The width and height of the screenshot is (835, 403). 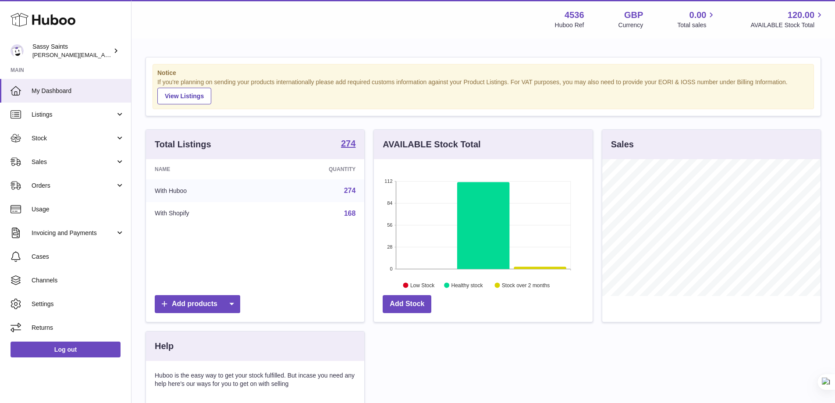 What do you see at coordinates (255, 380) in the screenshot?
I see `p: Huboo is the easy way to get your stock fulfilled. But incase you need any help here's our ways f...` at bounding box center [255, 380].